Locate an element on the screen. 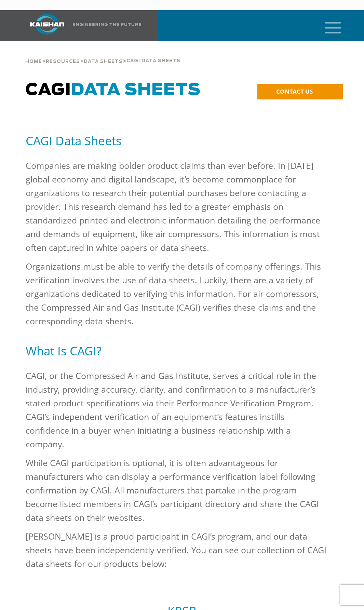 This screenshot has height=610, width=364. a: CONTACT US is located at coordinates (300, 91).